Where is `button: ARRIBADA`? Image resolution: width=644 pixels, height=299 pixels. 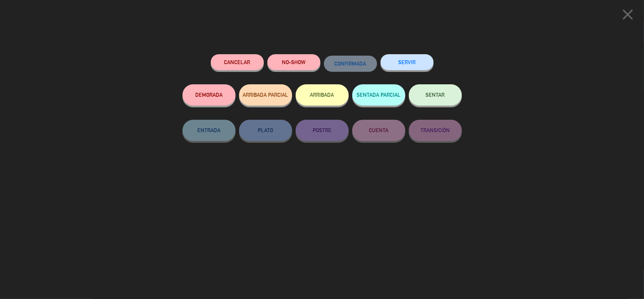
button: ARRIBADA is located at coordinates (322, 95).